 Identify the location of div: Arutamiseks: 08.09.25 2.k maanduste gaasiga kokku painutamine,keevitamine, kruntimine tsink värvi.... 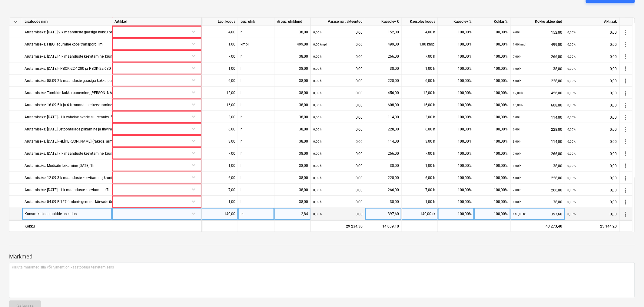
(110, 32).